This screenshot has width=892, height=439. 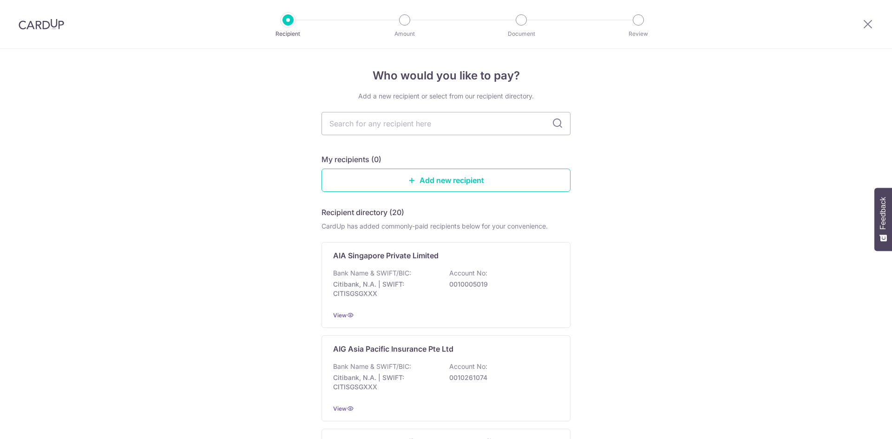 What do you see at coordinates (405, 34) in the screenshot?
I see `p: Amount` at bounding box center [405, 34].